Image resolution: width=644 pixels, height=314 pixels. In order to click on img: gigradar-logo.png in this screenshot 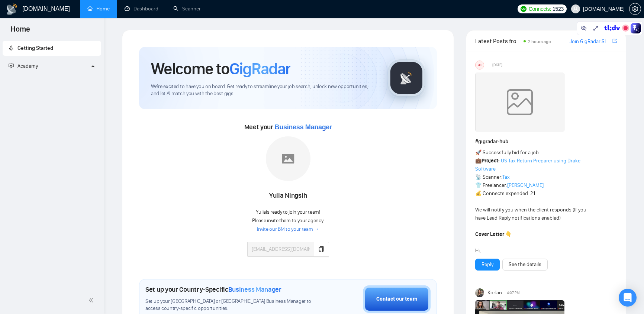, I will do `click(406, 78)`.